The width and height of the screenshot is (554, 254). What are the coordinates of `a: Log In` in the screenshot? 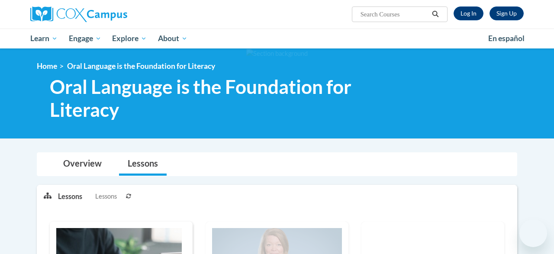 It's located at (469, 13).